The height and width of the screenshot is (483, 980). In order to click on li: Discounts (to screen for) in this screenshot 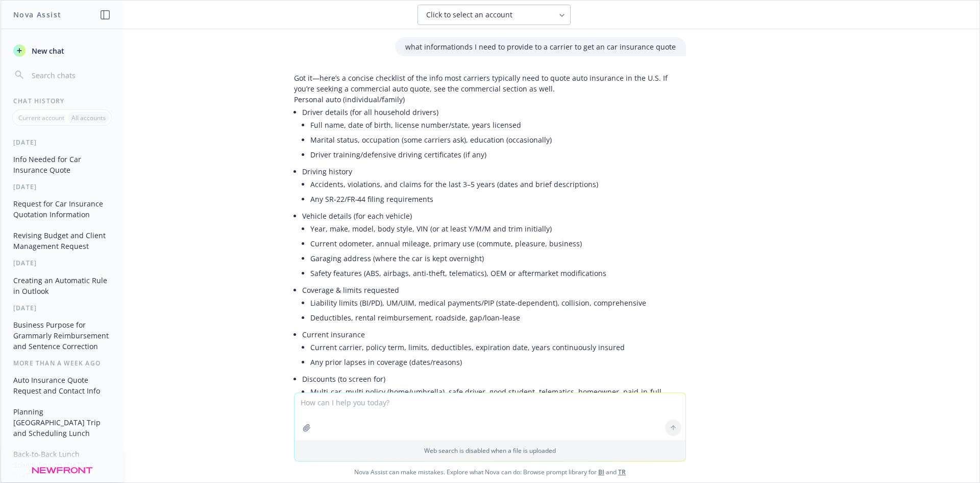, I will do `click(494, 391)`.